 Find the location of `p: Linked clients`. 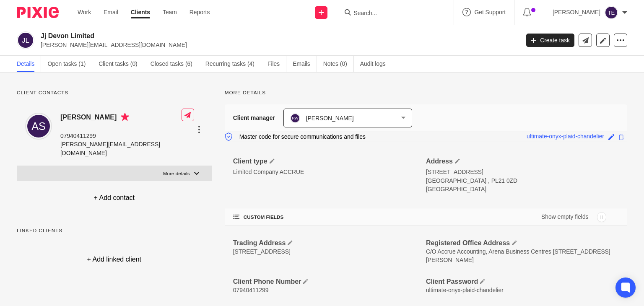

p: Linked clients is located at coordinates (114, 235).